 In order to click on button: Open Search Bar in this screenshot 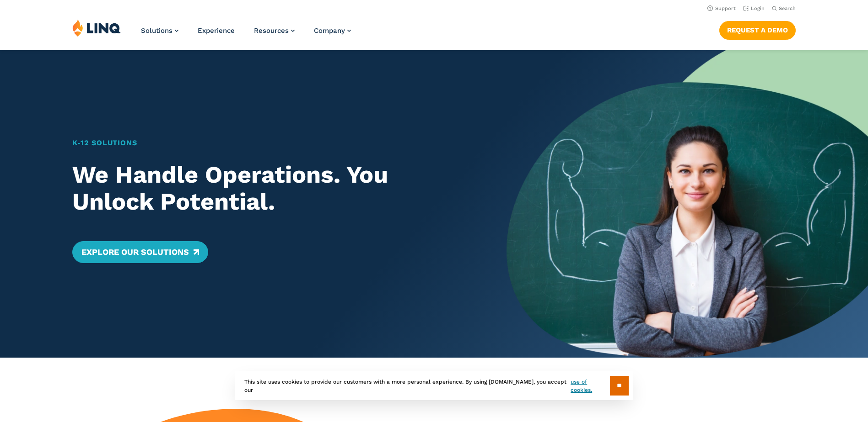, I will do `click(784, 8)`.